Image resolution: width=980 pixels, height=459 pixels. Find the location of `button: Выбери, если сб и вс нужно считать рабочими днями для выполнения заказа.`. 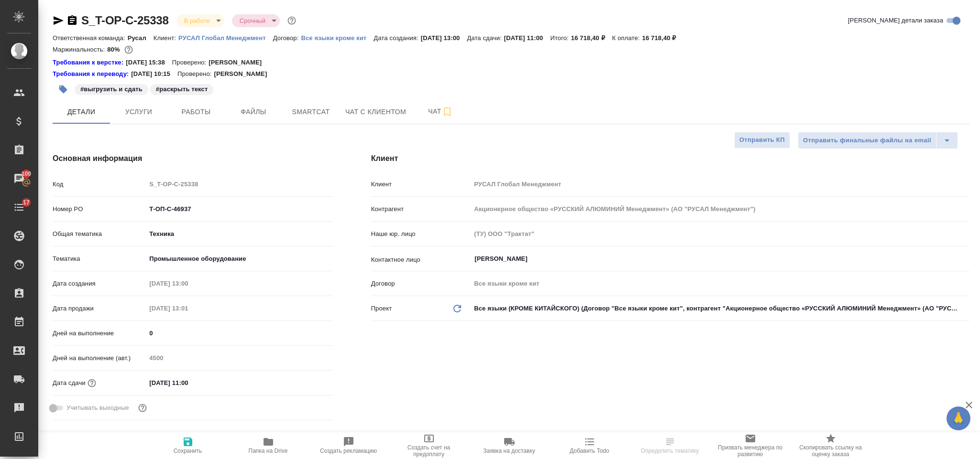

button: Выбери, если сб и вс нужно считать рабочими днями для выполнения заказа. is located at coordinates (143, 408).